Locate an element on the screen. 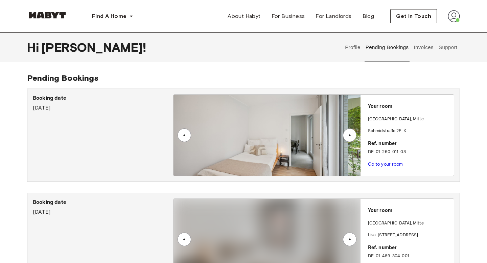  a: For Landlords is located at coordinates (333, 16).